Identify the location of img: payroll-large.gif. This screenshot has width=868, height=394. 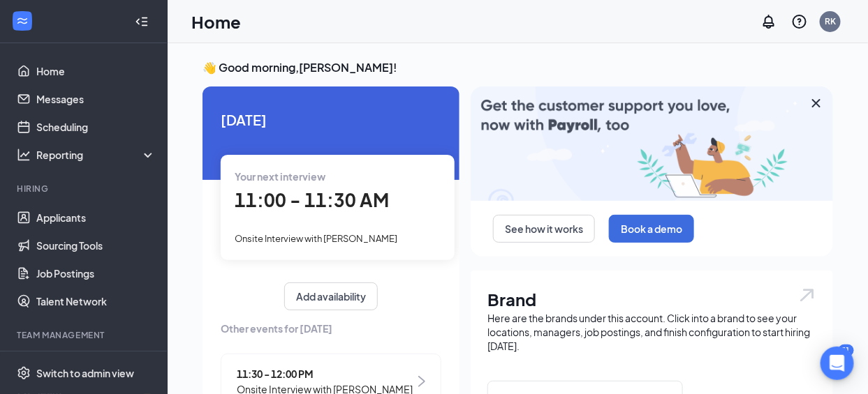
(652, 144).